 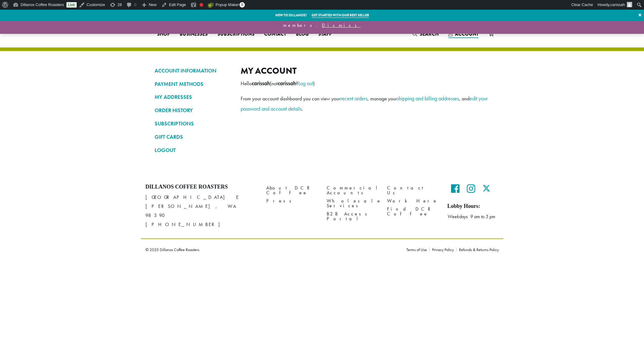 I want to click on a: Shop, so click(x=163, y=34).